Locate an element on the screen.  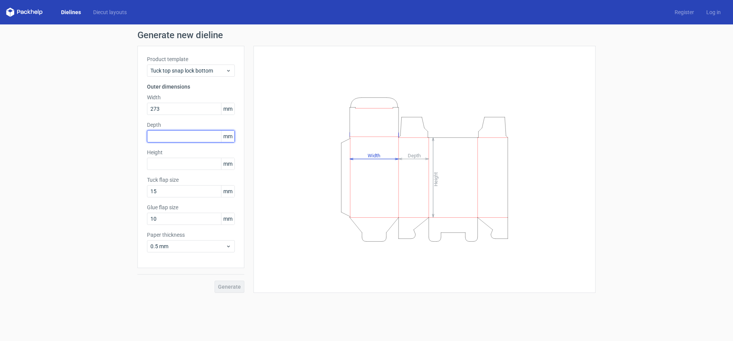
label: Product template is located at coordinates (191, 59).